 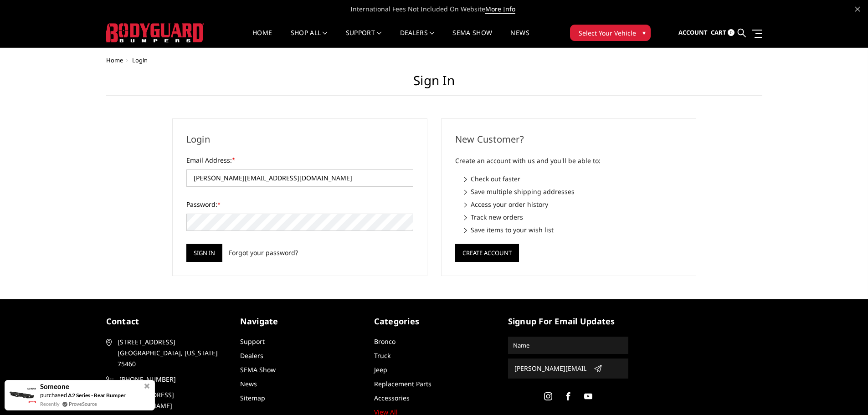 I want to click on li: Access your order history, so click(x=573, y=204).